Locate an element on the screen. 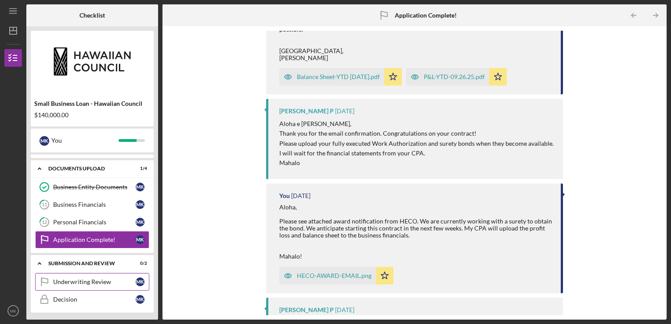 The image size is (671, 324). div: Aloha, Please see attached award notification from HECO. We are currently working with a surety t... is located at coordinates (416, 232).